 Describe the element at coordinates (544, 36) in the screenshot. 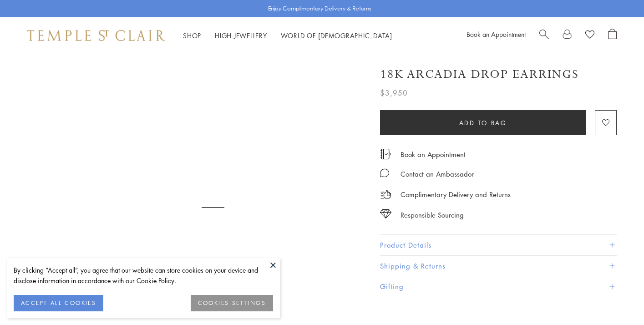

I see `a: Search` at that location.